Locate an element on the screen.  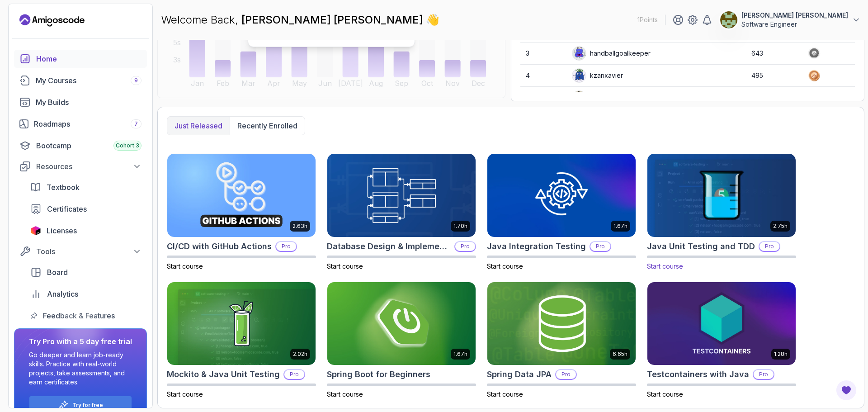
h2: Java Unit Testing and TDD is located at coordinates (701, 247).